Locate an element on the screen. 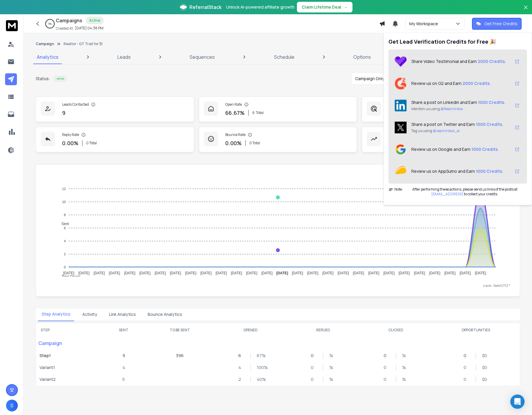 This screenshot has width=532, height=415. p: 100 % is located at coordinates (260, 368).